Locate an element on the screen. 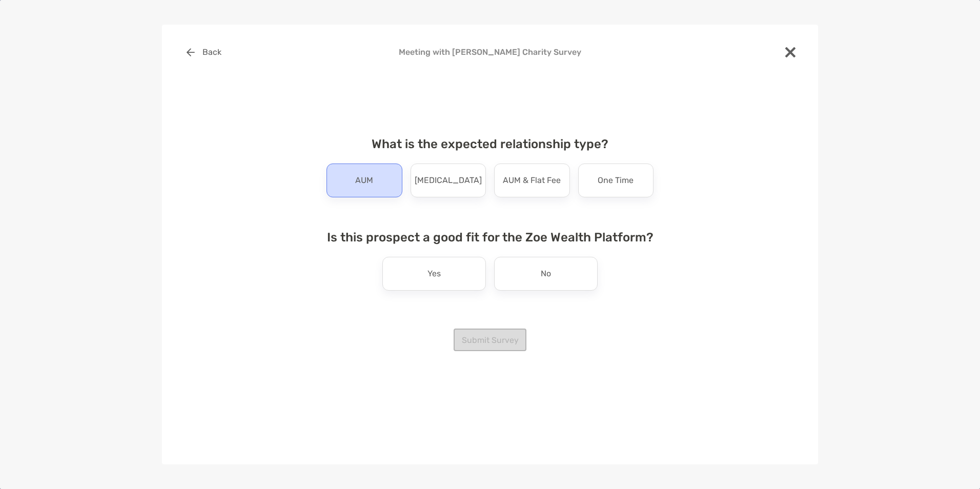 Image resolution: width=980 pixels, height=489 pixels. p: AUM & Flat Fee is located at coordinates (531, 180).